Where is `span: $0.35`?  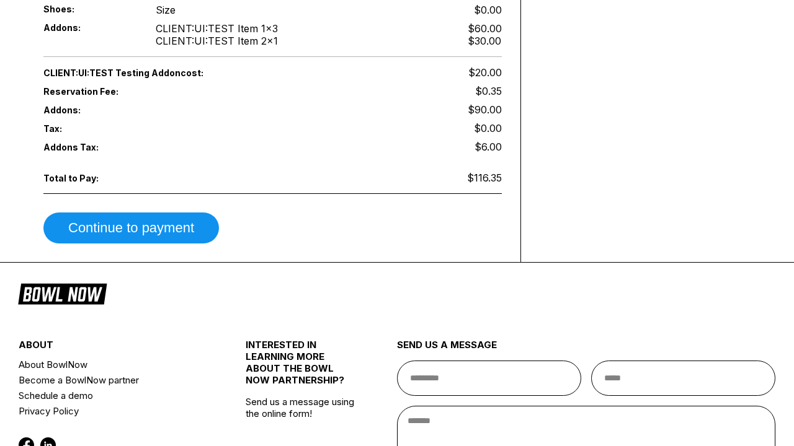
span: $0.35 is located at coordinates (488, 91).